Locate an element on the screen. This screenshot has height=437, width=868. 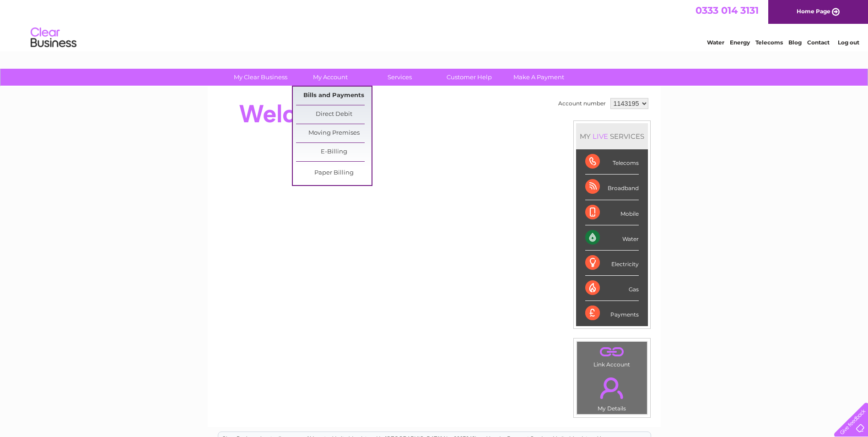
a: Bills and Payments is located at coordinates (334, 96).